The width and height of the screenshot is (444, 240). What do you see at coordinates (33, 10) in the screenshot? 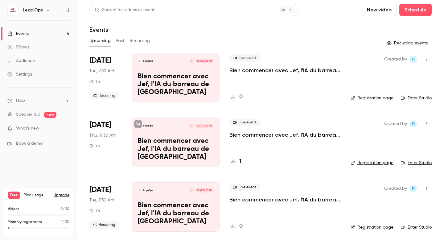
I see `h6: LegalOps` at bounding box center [33, 10].